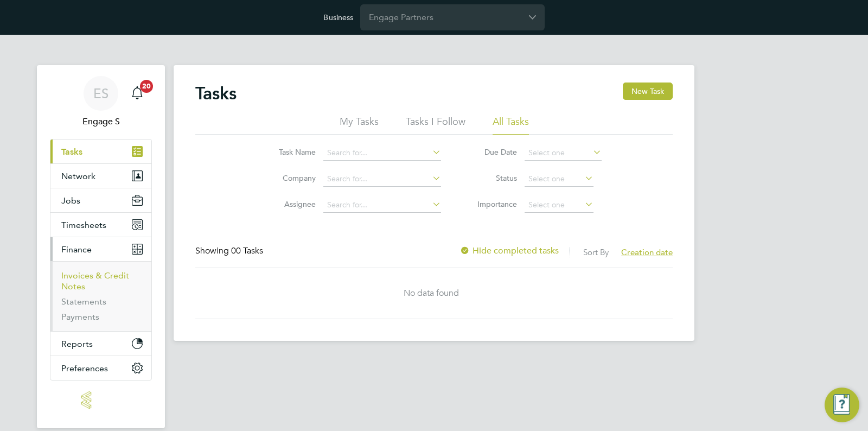  I want to click on span: Network, so click(79, 176).